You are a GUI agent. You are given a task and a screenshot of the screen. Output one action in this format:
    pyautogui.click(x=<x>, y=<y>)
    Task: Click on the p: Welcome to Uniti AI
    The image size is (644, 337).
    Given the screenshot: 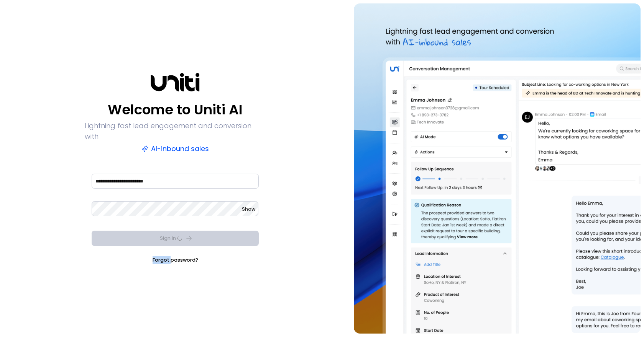 What is the action you would take?
    pyautogui.click(x=175, y=110)
    